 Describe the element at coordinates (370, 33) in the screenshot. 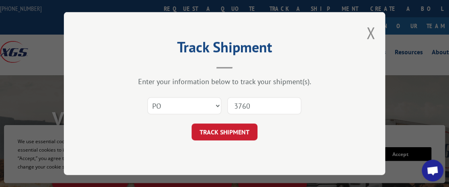

I see `button: Close modal` at that location.